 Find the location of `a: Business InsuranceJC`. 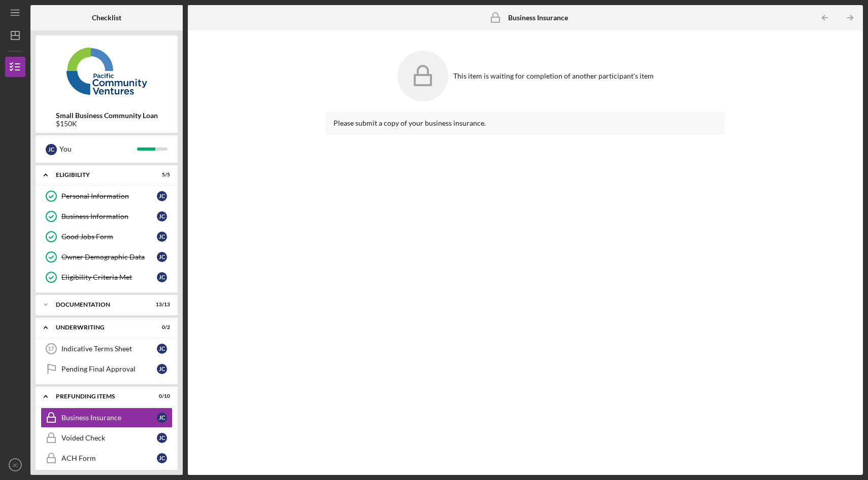

a: Business InsuranceJC is located at coordinates (107, 417).